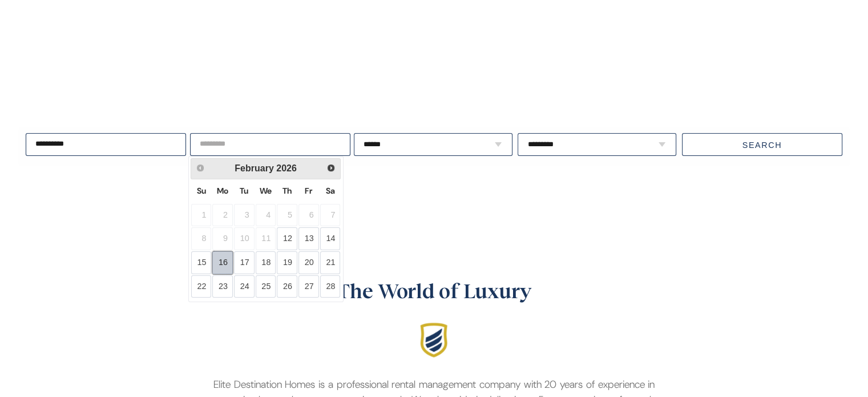 The width and height of the screenshot is (868, 397). I want to click on span: Next, so click(331, 168).